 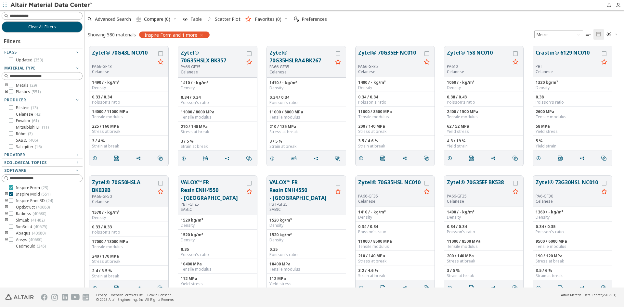 I want to click on span: SimLab, so click(x=30, y=220).